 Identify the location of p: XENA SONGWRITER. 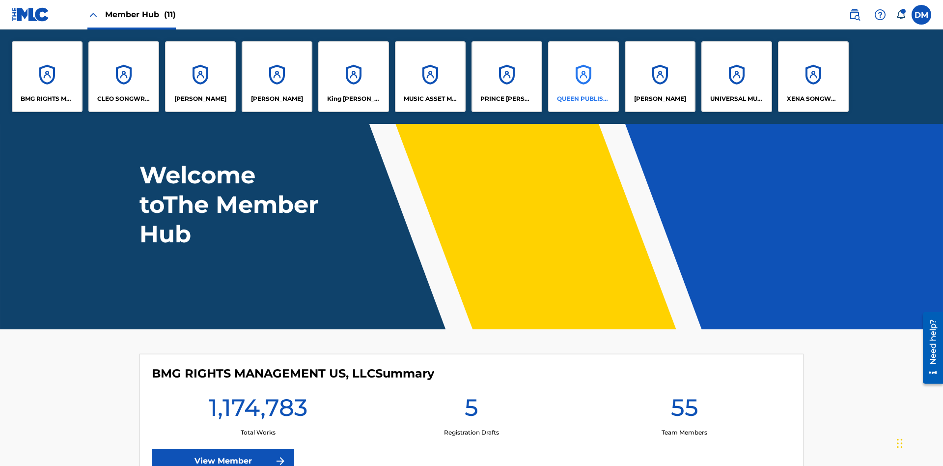
(814, 99).